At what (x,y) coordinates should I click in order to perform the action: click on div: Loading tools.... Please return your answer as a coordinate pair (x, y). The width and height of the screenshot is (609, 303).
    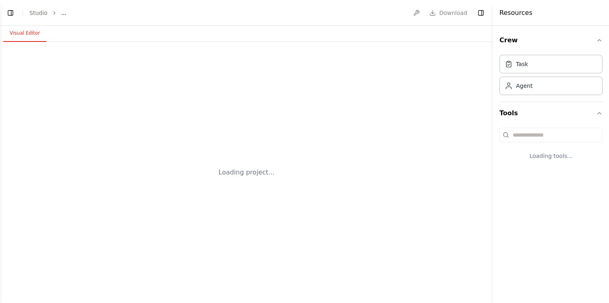
    Looking at the image, I should click on (551, 156).